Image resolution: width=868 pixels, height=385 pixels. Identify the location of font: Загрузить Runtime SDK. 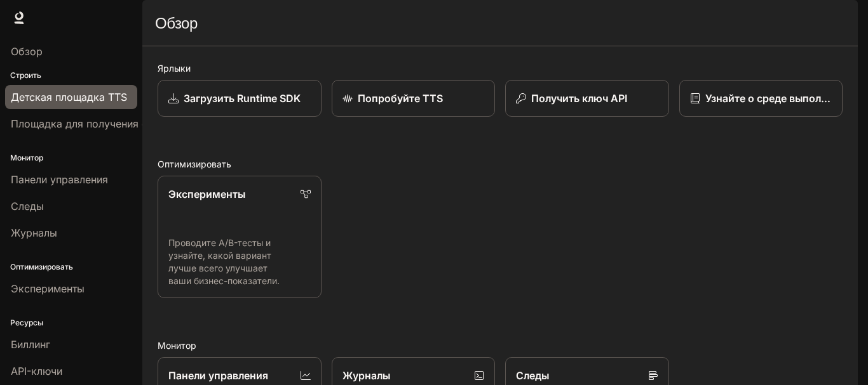
(242, 98).